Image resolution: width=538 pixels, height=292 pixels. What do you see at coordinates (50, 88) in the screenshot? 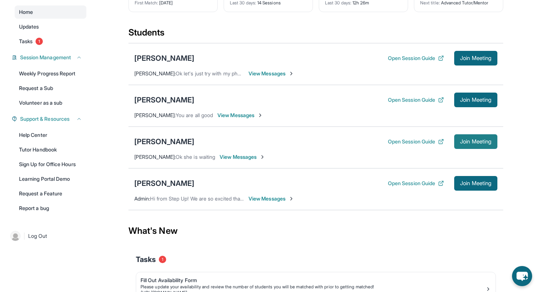
I see `a: Request a Sub` at bounding box center [50, 88].